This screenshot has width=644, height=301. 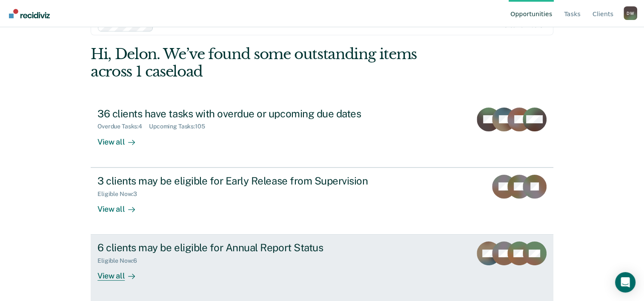 What do you see at coordinates (630, 13) in the screenshot?
I see `div: D W` at bounding box center [630, 13].